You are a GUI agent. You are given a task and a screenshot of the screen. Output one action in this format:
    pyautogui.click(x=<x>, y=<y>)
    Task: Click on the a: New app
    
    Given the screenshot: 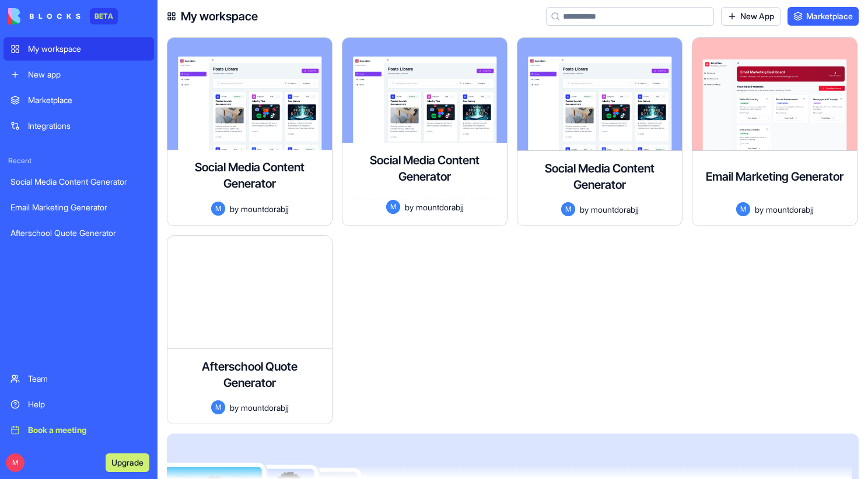 What is the action you would take?
    pyautogui.click(x=79, y=75)
    